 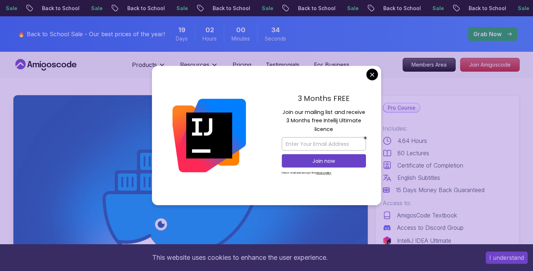 What do you see at coordinates (210, 39) in the screenshot?
I see `span: Hours` at bounding box center [210, 39].